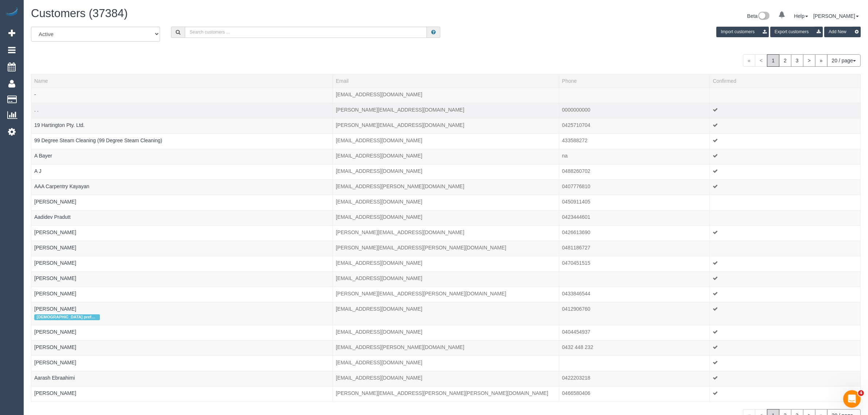 The image size is (868, 415). What do you see at coordinates (844, 60) in the screenshot?
I see `button: 20 / page` at bounding box center [844, 60].